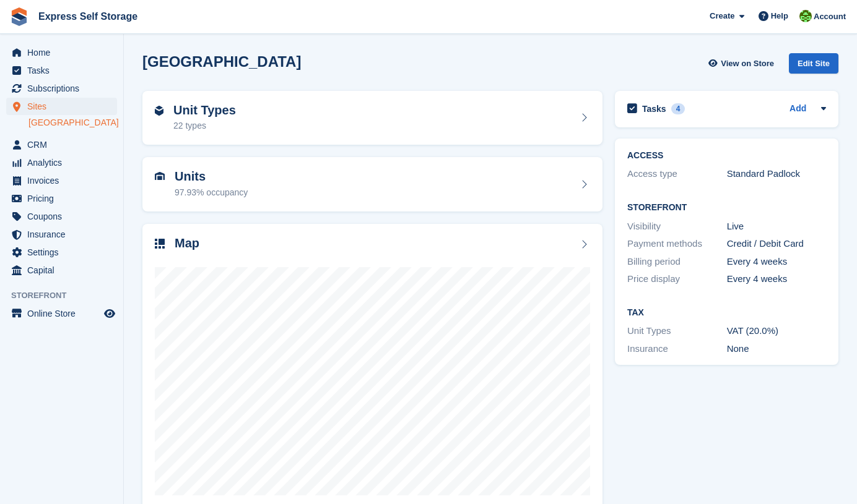 This screenshot has width=857, height=504. Describe the element at coordinates (64, 217) in the screenshot. I see `span: Coupons` at that location.